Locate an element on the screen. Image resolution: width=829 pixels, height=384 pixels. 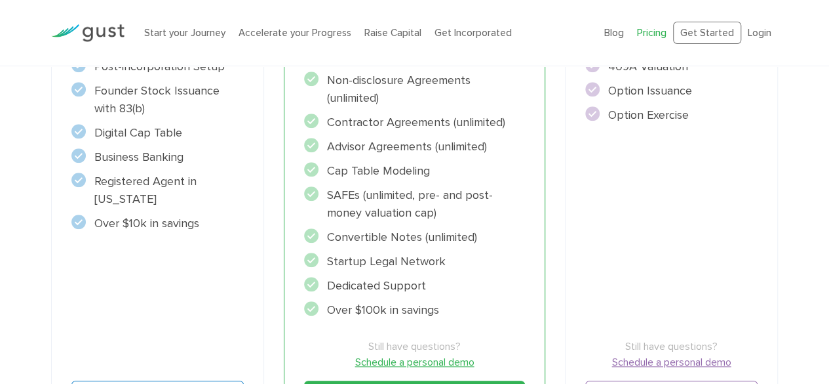
li: Business Banking is located at coordinates (157, 157).